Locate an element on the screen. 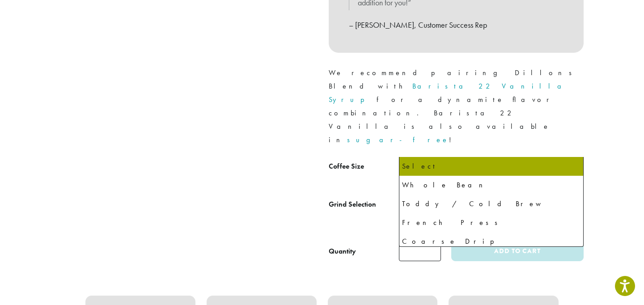 The height and width of the screenshot is (305, 644). li: Select is located at coordinates (491, 166).